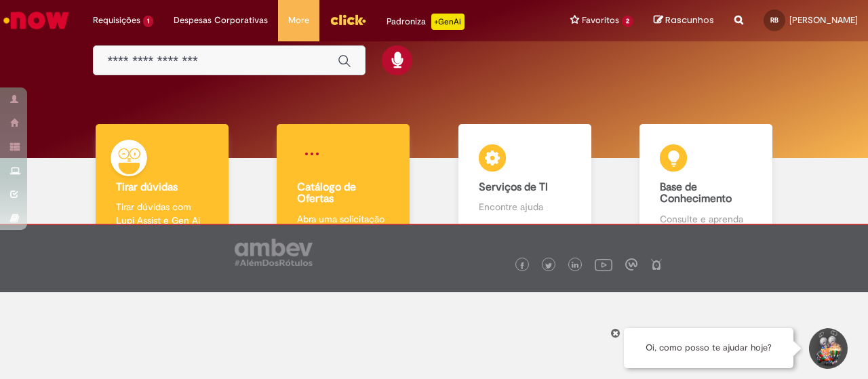 This screenshot has height=379, width=868. What do you see at coordinates (425, 22) in the screenshot?
I see `div: Padroniza` at bounding box center [425, 22].